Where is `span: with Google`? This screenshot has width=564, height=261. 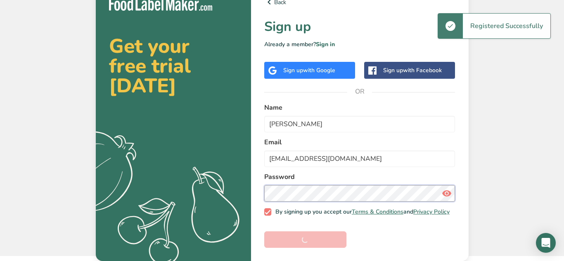
span: with Google is located at coordinates (319, 70).